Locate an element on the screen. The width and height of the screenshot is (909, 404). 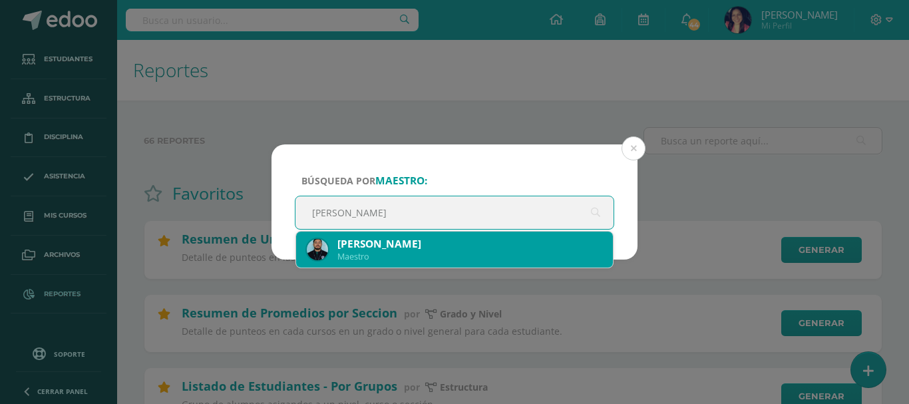
button: Close (Esc) is located at coordinates (634, 148).